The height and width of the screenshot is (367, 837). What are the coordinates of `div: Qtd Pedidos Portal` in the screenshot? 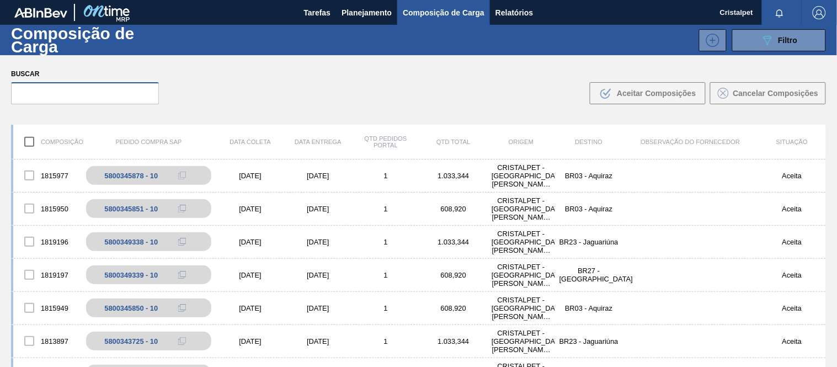 It's located at (386, 142).